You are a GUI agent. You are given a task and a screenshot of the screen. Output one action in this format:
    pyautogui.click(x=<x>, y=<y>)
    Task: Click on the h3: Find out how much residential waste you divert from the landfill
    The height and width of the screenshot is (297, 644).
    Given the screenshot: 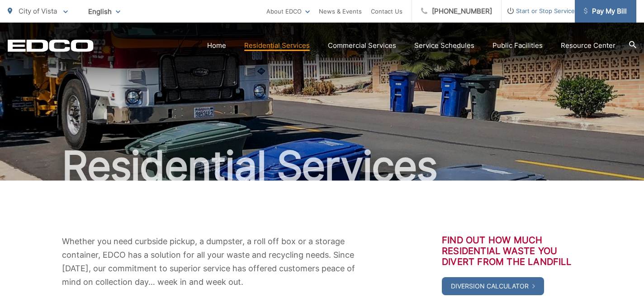 What is the action you would take?
    pyautogui.click(x=512, y=251)
    